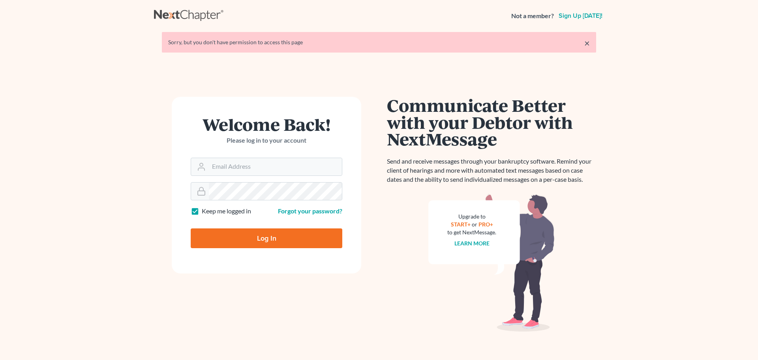 The width and height of the screenshot is (758, 360). Describe the element at coordinates (492, 263) in the screenshot. I see `img: nextmessage_bg-59042aed3d76b12b5cd301f8e5b87938c9018125f34e5fa2b7a6b67550977c72.svg` at that location.